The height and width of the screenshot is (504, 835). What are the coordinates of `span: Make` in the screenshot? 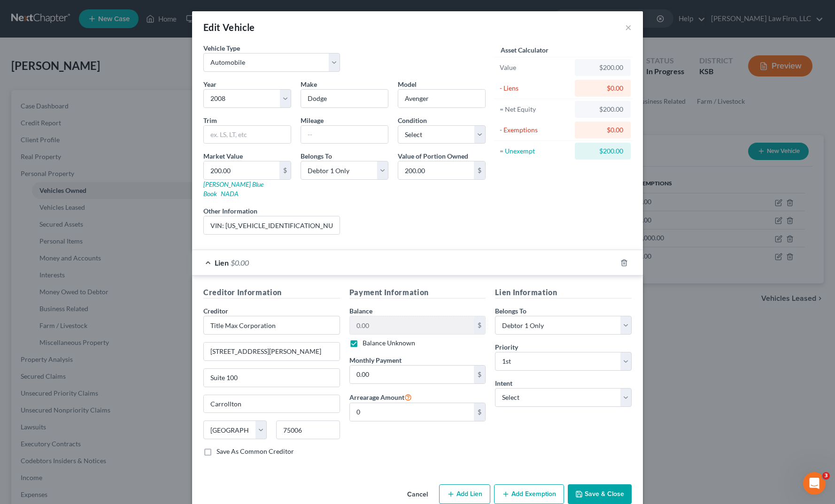 It's located at (308, 84).